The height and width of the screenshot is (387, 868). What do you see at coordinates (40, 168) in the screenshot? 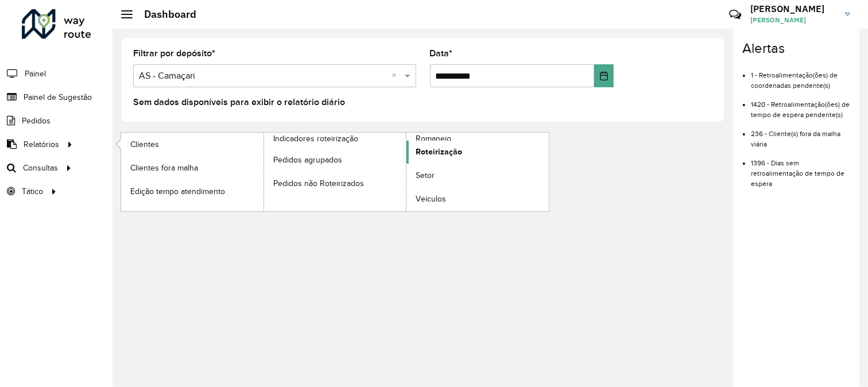
I see `span: Consultas` at bounding box center [40, 168].